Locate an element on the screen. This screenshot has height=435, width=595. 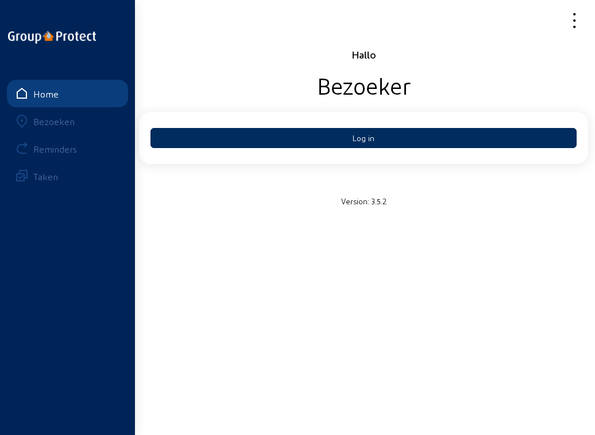
a: Bezoeken is located at coordinates (67, 121).